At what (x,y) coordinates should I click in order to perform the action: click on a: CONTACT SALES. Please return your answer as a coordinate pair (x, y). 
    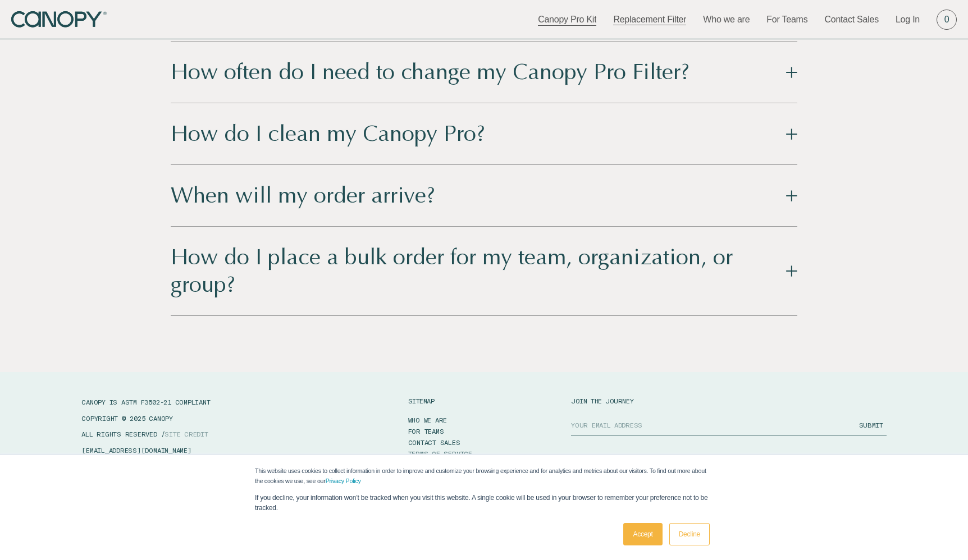
    Looking at the image, I should click on (434, 442).